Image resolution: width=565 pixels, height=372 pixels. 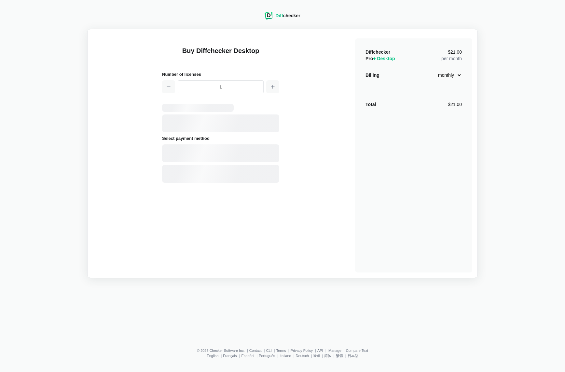 What do you see at coordinates (230, 356) in the screenshot?
I see `a: Français` at bounding box center [230, 356].